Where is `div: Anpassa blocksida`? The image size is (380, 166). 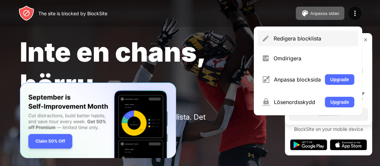
div: Anpassa blocksida is located at coordinates (298, 79).